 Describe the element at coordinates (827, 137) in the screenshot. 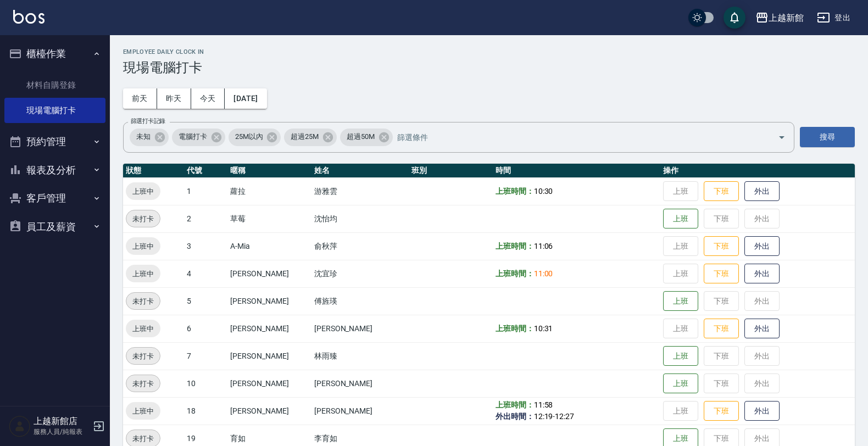

I see `button: 搜尋` at that location.